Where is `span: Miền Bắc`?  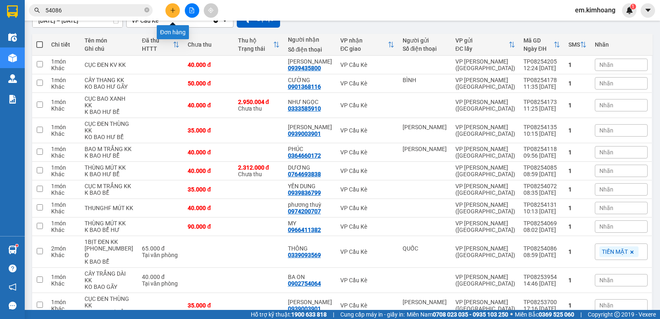
span: Miền Bắc is located at coordinates (545, 314).